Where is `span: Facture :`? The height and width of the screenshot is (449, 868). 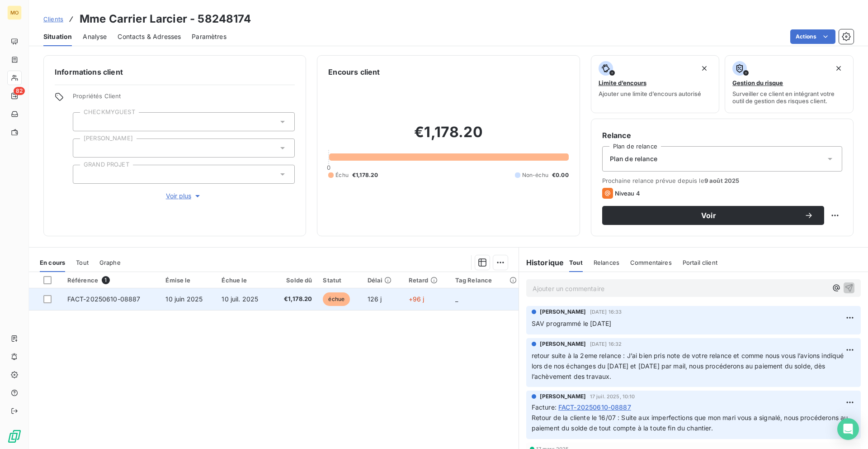
span: Facture : is located at coordinates (544, 407).